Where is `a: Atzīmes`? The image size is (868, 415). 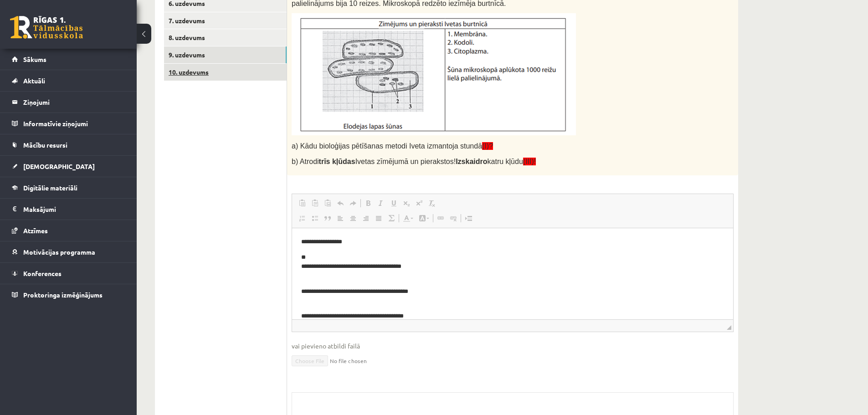 a: Atzīmes is located at coordinates (68, 230).